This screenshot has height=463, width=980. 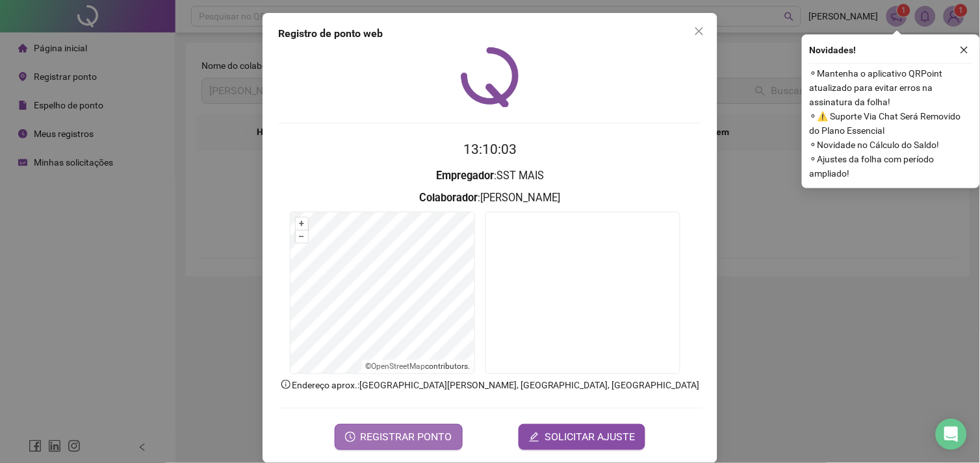 I want to click on span: ⚬ Novidade no Cálculo do Saldo!, so click(x=891, y=145).